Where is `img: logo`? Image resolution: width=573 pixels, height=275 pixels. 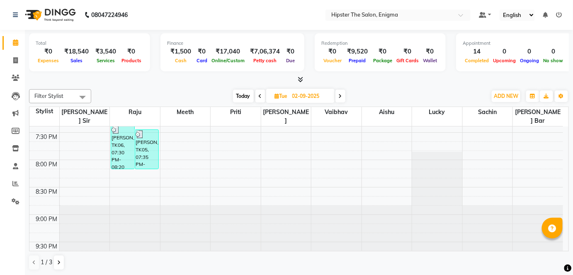
img: logo is located at coordinates (49, 15).